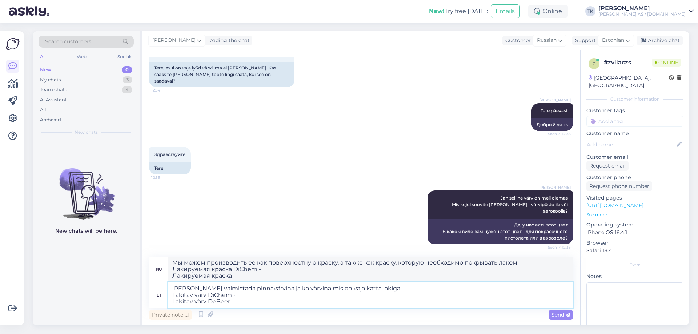 The height and width of the screenshot is (334, 698). I want to click on div: New, so click(45, 70).